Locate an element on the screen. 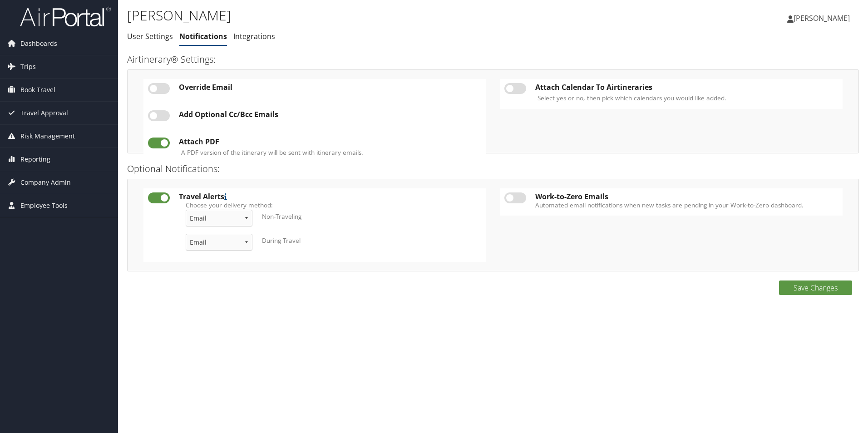 The height and width of the screenshot is (433, 868). label: Select yes or no, then pick which calendars you would like added. is located at coordinates (632, 98).